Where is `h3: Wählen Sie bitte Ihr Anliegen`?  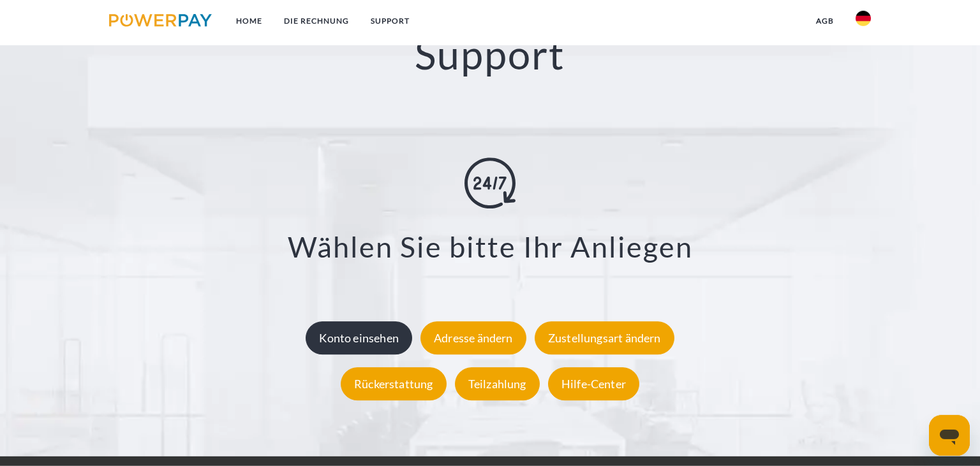
h3: Wählen Sie bitte Ihr Anliegen is located at coordinates (490, 247).